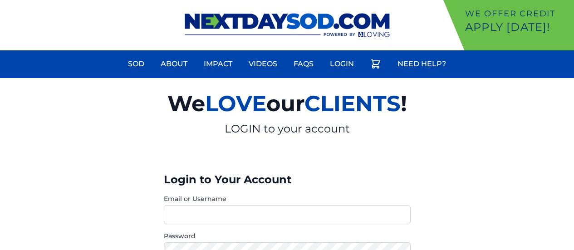  Describe the element at coordinates (352, 103) in the screenshot. I see `span: CLIENTS` at that location.